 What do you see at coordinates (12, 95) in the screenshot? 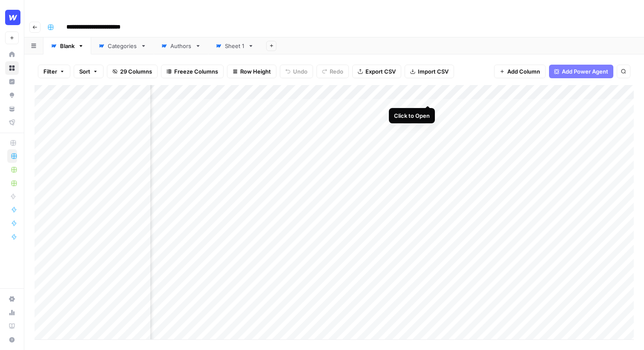
I see `a: Opportunities` at bounding box center [12, 95].